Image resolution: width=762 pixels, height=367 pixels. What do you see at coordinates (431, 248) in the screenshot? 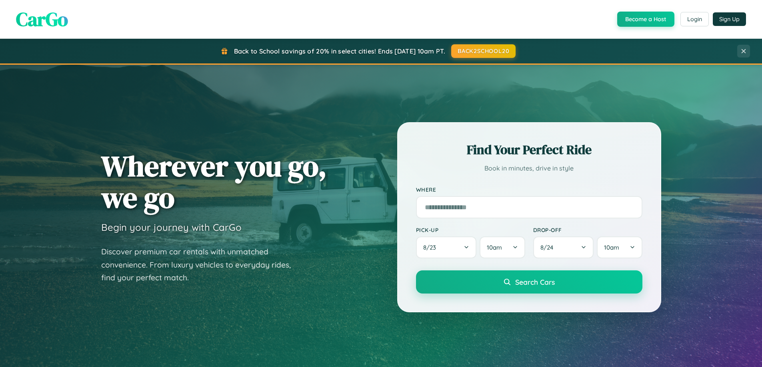
I see `span: 8 / 23` at bounding box center [431, 248].